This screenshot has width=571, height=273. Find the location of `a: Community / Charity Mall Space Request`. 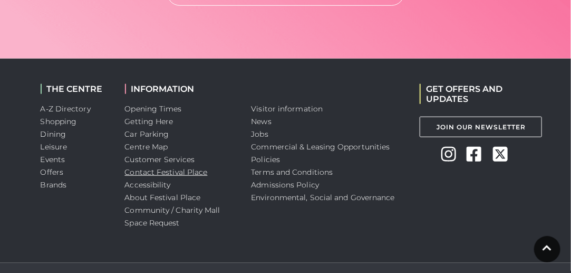

a: Community / Charity Mall Space Request is located at coordinates (172, 216).